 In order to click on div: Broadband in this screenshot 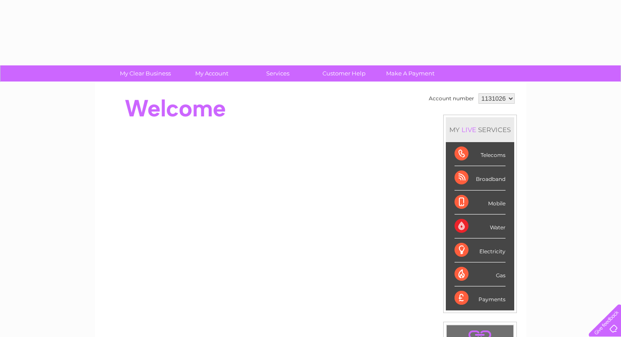, I will do `click(480, 178)`.